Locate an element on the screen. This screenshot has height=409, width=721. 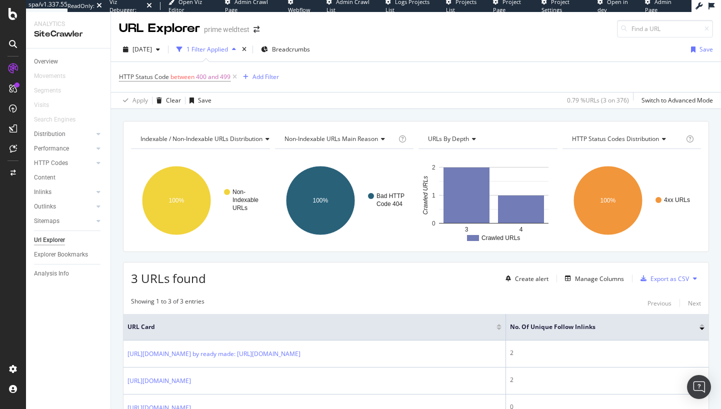
div: Search Engines is located at coordinates (54, 119).